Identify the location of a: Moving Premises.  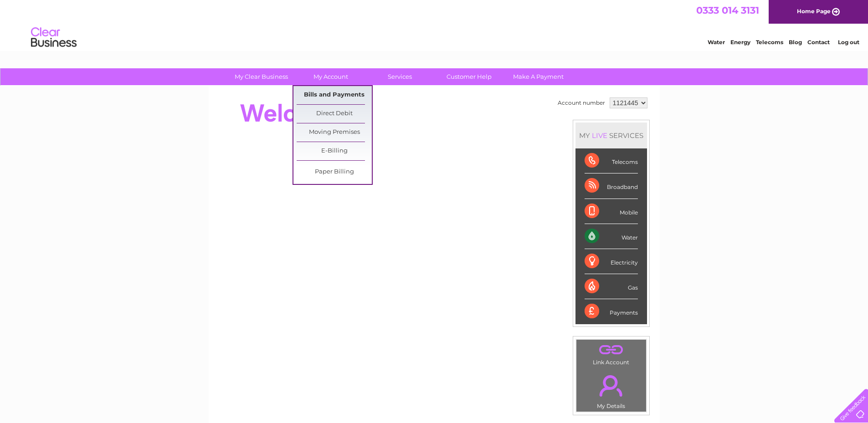
(334, 133).